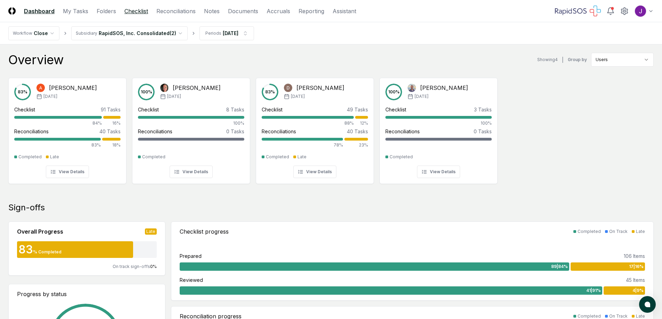  I want to click on div: 16%, so click(112, 123).